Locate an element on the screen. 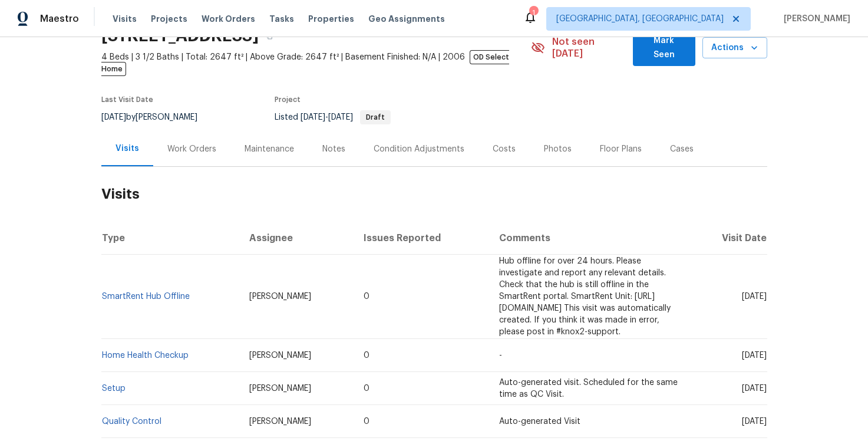 Image resolution: width=868 pixels, height=441 pixels. div: Notes is located at coordinates (334, 149).